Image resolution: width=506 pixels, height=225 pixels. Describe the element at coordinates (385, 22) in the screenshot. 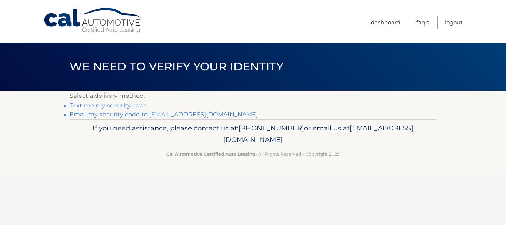

I see `a: Dashboard` at that location.